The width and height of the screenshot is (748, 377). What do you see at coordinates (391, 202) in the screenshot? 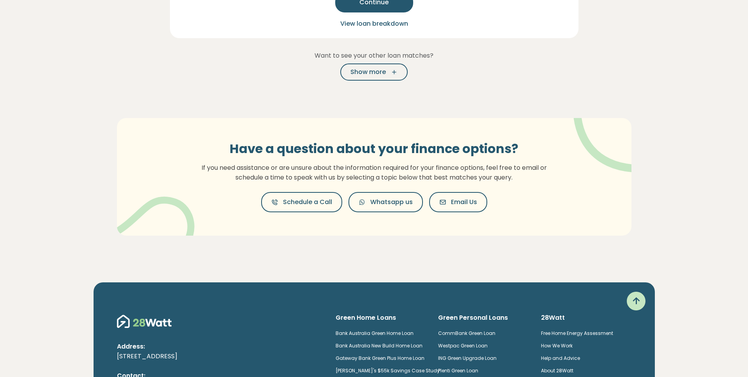
I see `span: Whatsapp us` at bounding box center [391, 202].